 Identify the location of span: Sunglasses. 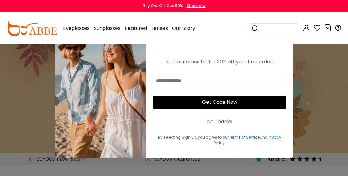
(107, 28).